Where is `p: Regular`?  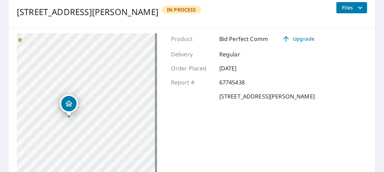
p: Regular is located at coordinates (240, 54).